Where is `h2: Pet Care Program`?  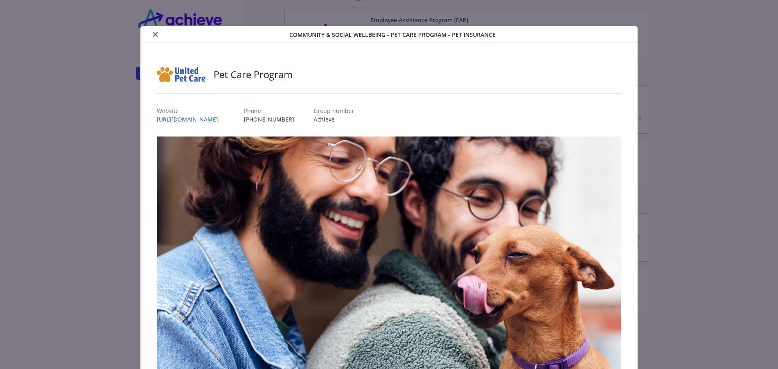
h2: Pet Care Program is located at coordinates (253, 75).